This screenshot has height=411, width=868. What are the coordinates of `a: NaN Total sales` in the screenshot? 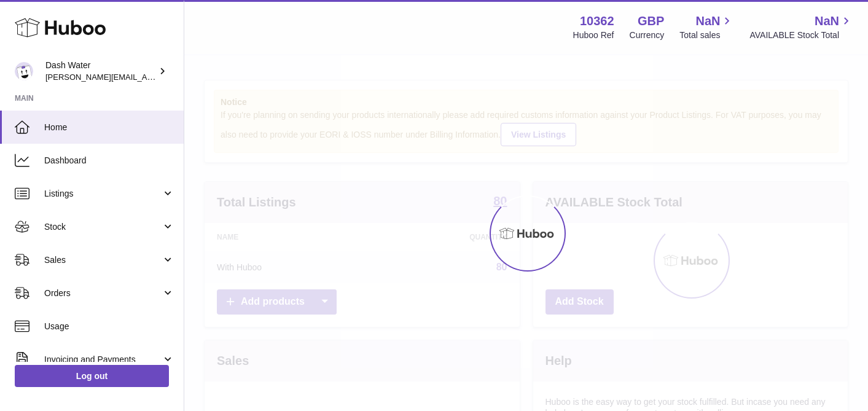 It's located at (706, 27).